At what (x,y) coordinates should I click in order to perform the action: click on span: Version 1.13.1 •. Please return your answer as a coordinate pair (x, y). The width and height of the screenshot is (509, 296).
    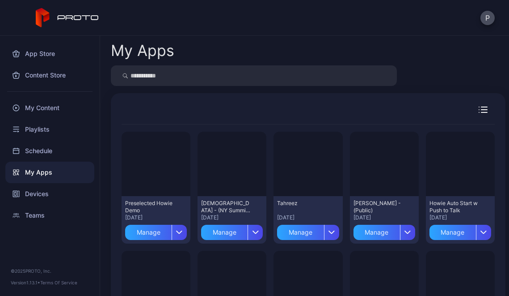
    Looking at the image, I should click on (25, 282).